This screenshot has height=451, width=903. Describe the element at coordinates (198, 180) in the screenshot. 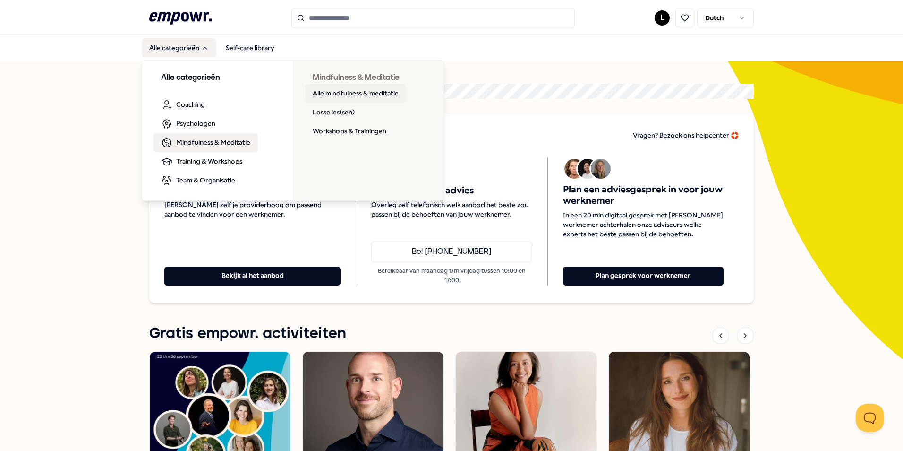

I see `a: Team & Organisatie` at that location.